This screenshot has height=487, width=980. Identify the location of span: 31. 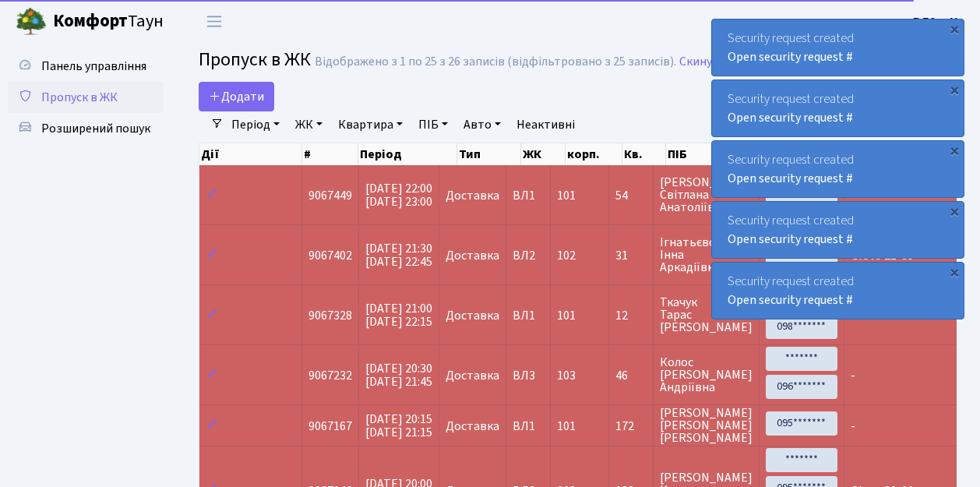
(631, 256).